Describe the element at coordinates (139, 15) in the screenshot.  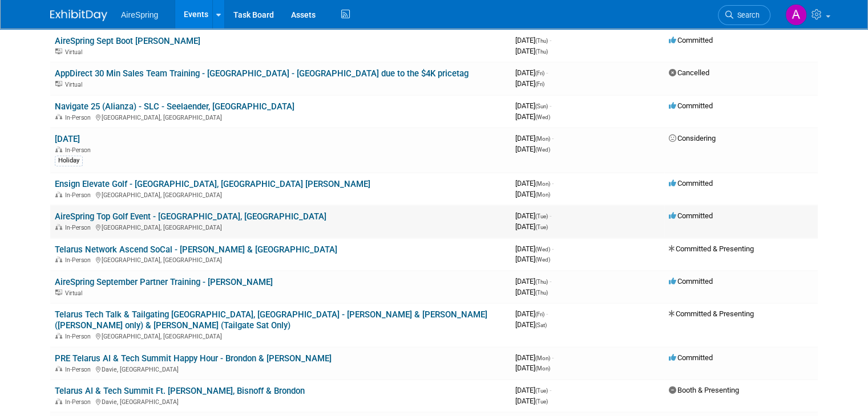
I see `span: AireSpring` at that location.